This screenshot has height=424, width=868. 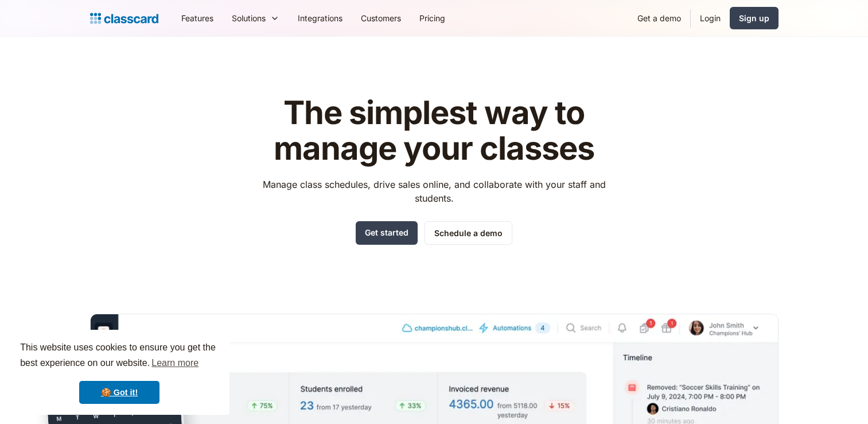 What do you see at coordinates (320, 18) in the screenshot?
I see `a: Integrations` at bounding box center [320, 18].